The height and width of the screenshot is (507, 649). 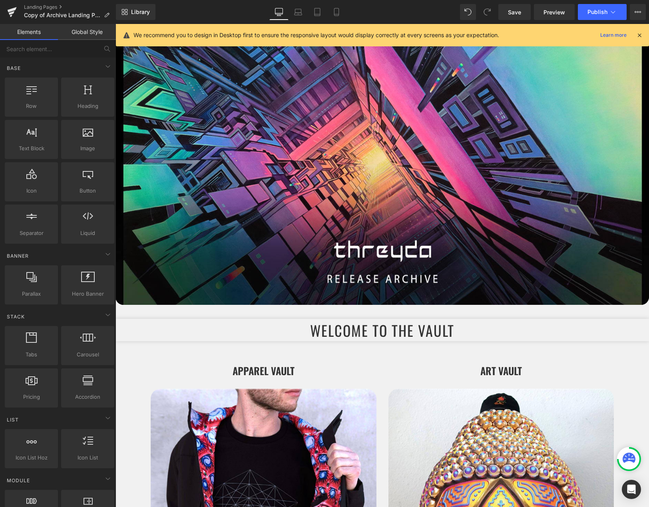 What do you see at coordinates (13, 419) in the screenshot?
I see `span: List` at bounding box center [13, 419].